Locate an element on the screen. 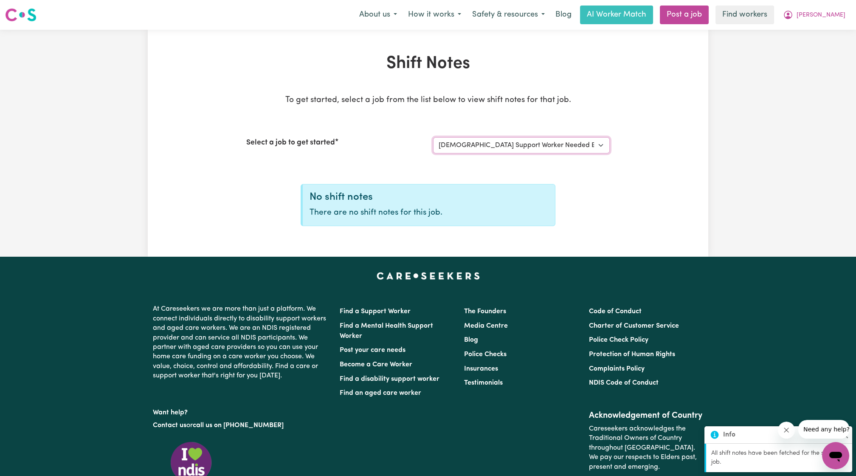  a: Media Centre is located at coordinates (486, 326).